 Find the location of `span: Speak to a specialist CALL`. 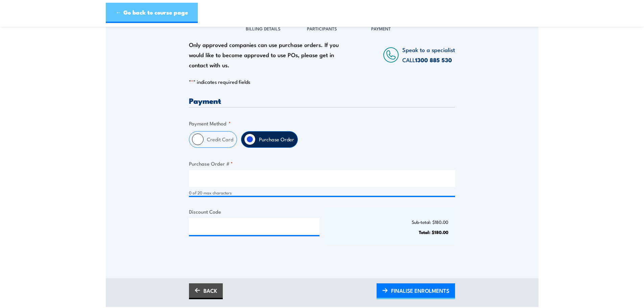

span: Speak to a specialist CALL is located at coordinates (429, 55).